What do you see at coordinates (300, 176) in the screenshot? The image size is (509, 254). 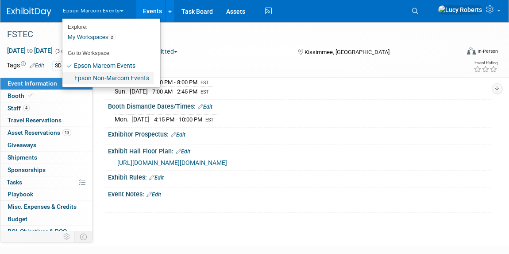 I see `div: Exhibit Rules:` at bounding box center [300, 176].